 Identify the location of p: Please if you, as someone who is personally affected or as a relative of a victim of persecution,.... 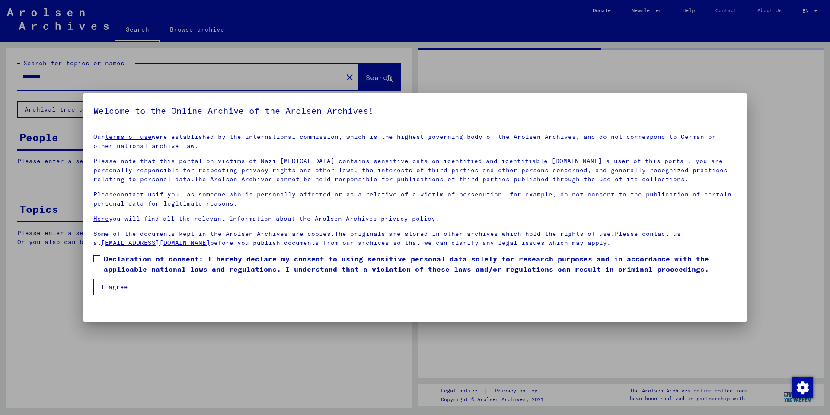
(415, 199).